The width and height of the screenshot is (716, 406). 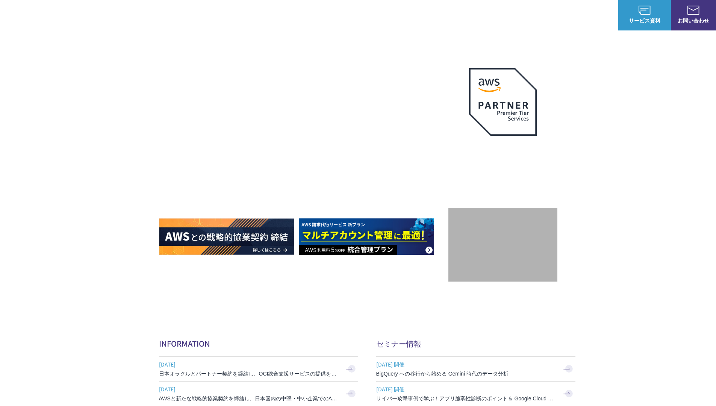 What do you see at coordinates (113, 15) in the screenshot?
I see `span: NHN テコラス AWS総合支援サービス` at bounding box center [113, 15].